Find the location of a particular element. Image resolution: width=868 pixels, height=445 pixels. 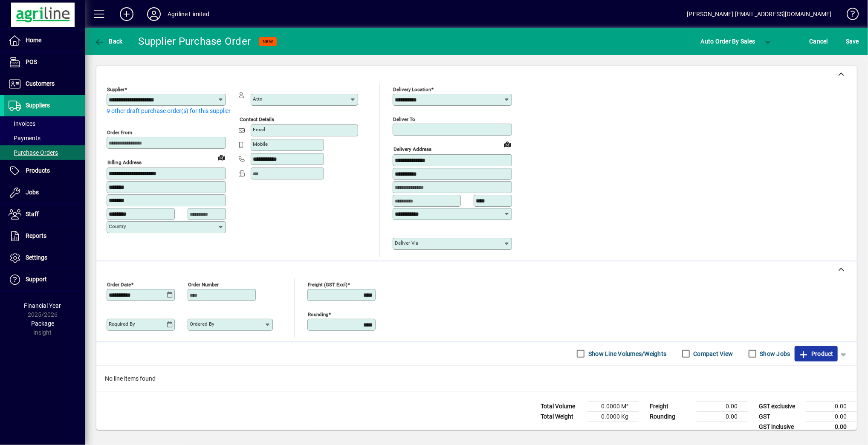

a: Invoices is located at coordinates (44, 123).